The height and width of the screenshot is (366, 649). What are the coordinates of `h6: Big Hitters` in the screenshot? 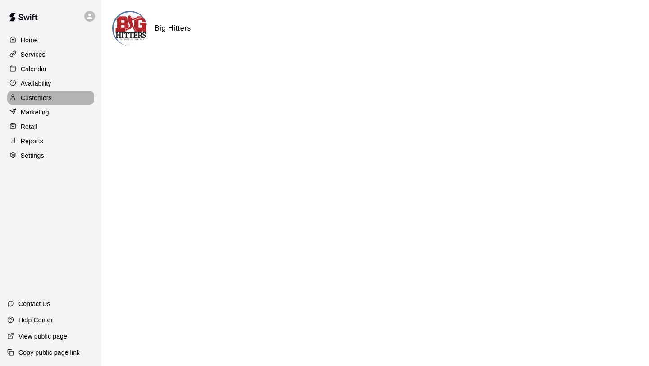 It's located at (173, 28).